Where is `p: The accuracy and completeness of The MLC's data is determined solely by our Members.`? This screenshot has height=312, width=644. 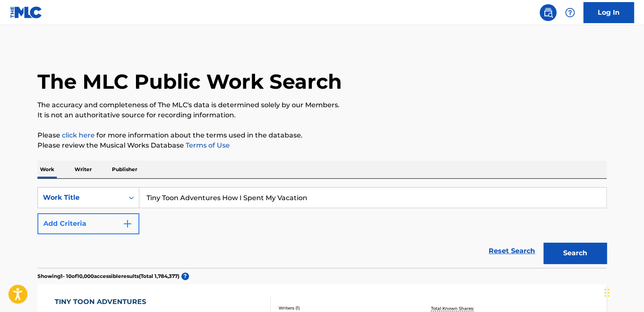
p: The accuracy and completeness of The MLC's data is determined solely by our Members. is located at coordinates (322, 105).